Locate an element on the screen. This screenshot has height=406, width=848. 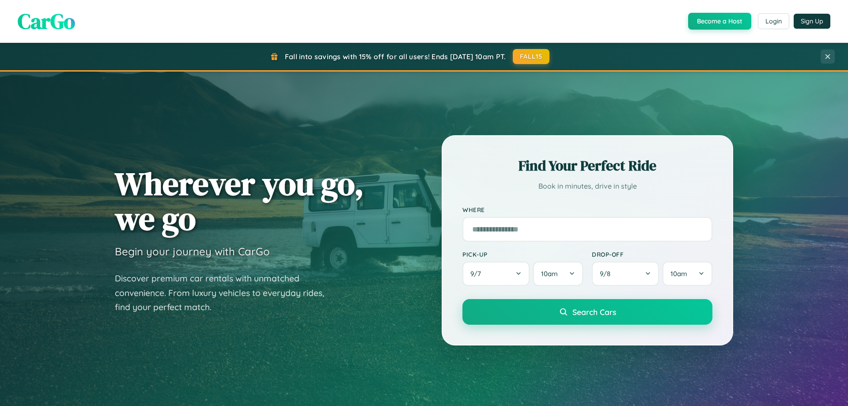
label: Drop-off is located at coordinates (652, 254).